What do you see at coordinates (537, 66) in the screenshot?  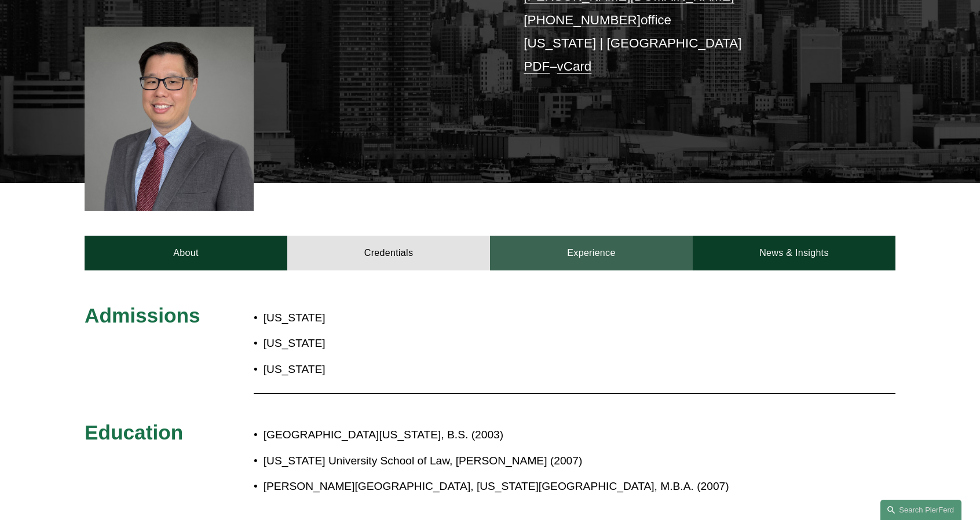 I see `a: PDF` at bounding box center [537, 66].